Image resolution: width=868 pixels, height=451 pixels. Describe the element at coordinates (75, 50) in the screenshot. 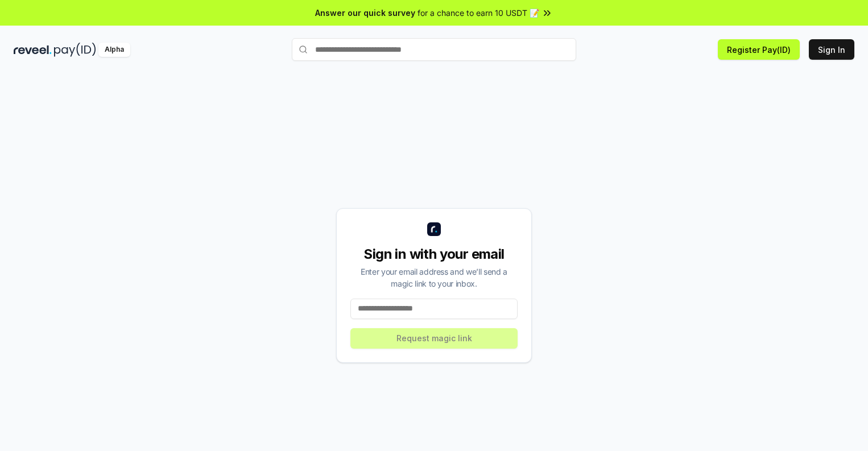

I see `img: pay_id` at that location.